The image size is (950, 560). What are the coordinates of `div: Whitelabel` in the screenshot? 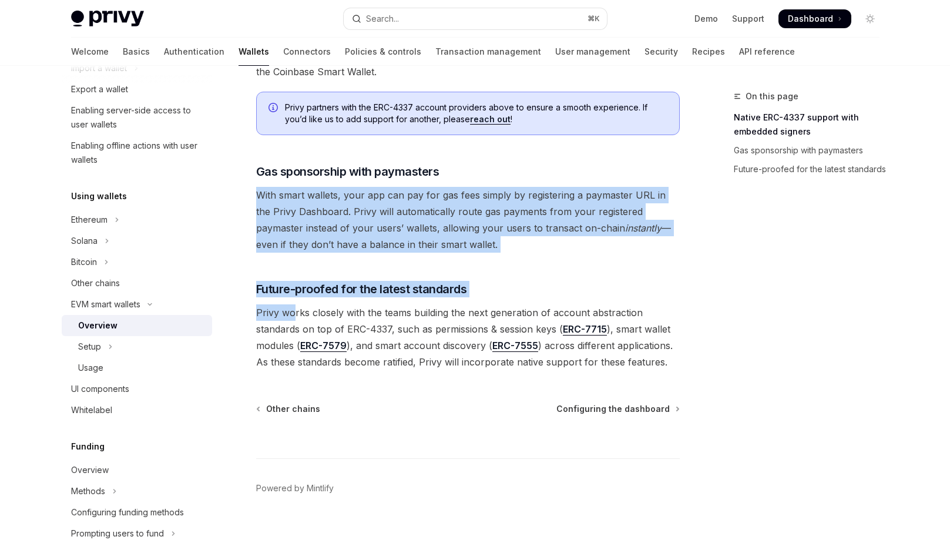 It's located at (92, 410).